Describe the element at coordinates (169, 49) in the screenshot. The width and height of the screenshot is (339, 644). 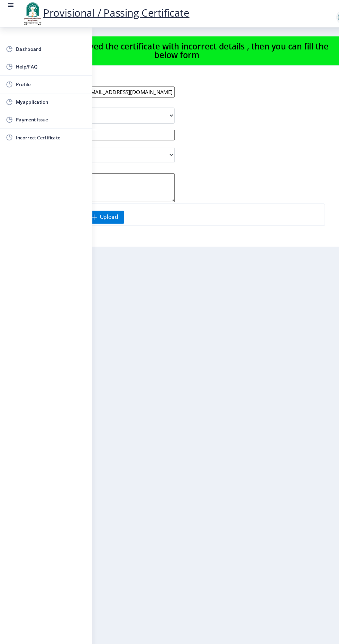
I see `nb-card-header: If you have received the certificate with incorrect details , then you can fill the below form` at that location.